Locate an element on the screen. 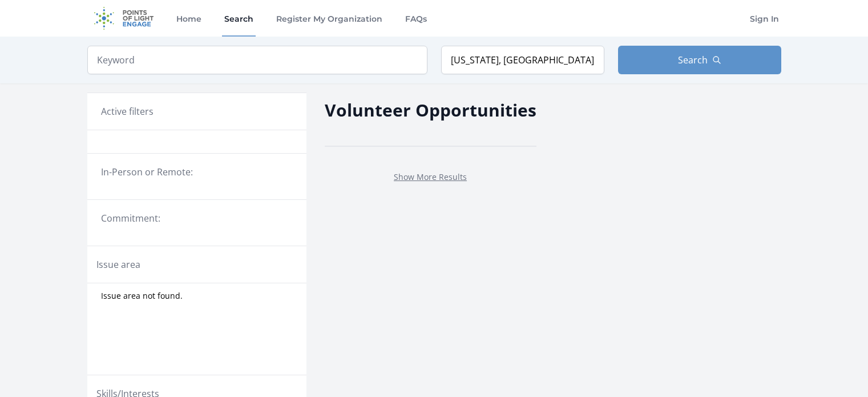  legend: Issue area is located at coordinates (118, 264).